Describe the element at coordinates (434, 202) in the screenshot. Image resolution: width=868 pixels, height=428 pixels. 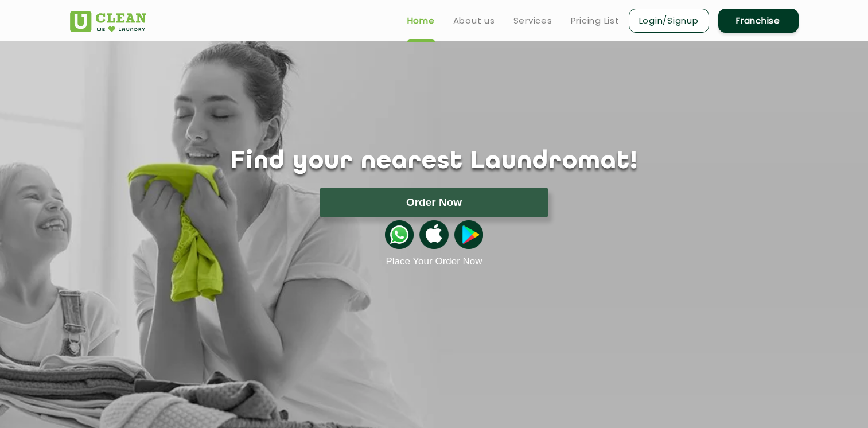
I see `button: Order Now` at that location.